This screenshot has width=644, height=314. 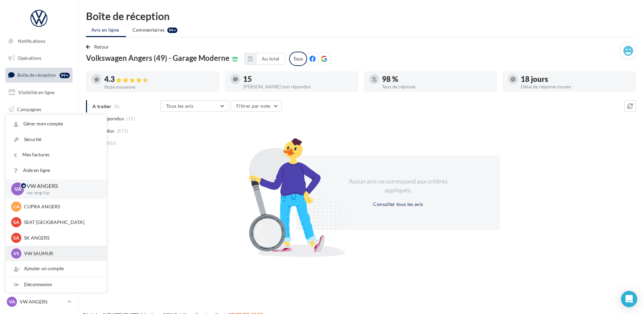 What do you see at coordinates (576, 87) in the screenshot?
I see `div: Délai de réponse moyen` at bounding box center [576, 87].